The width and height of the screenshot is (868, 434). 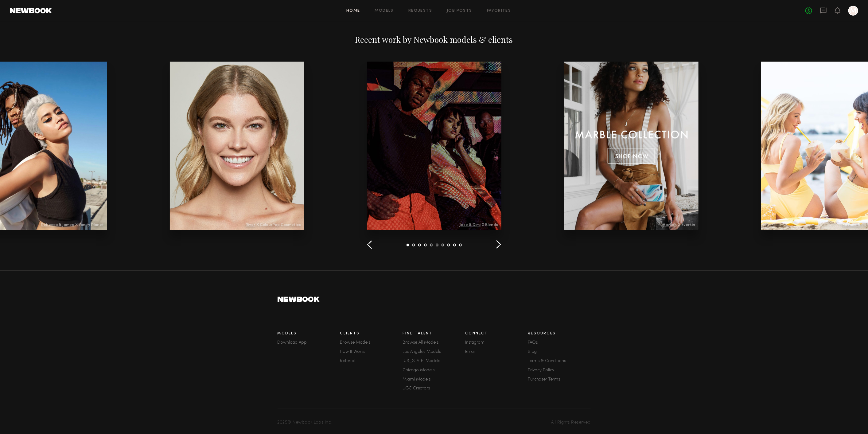 I want to click on a: Miami Models, so click(x=434, y=380).